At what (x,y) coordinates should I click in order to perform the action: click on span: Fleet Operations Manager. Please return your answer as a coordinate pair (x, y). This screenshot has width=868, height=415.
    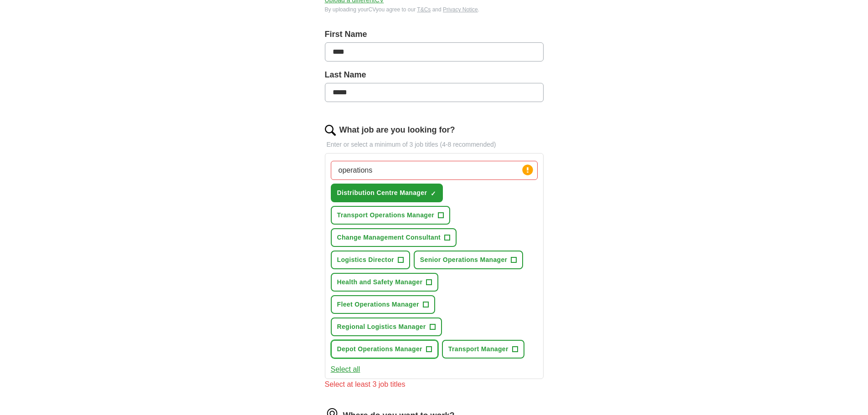
    Looking at the image, I should click on (378, 304).